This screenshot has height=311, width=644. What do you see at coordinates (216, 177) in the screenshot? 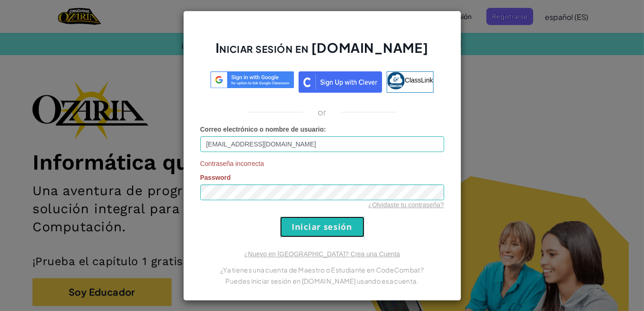
I see `span: Password` at bounding box center [216, 177].